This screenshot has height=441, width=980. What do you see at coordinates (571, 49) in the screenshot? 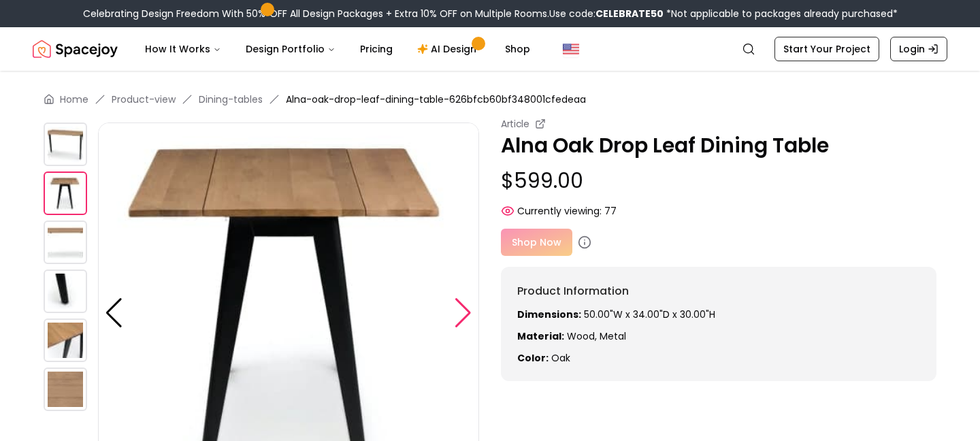
I see `img: United States` at bounding box center [571, 49].